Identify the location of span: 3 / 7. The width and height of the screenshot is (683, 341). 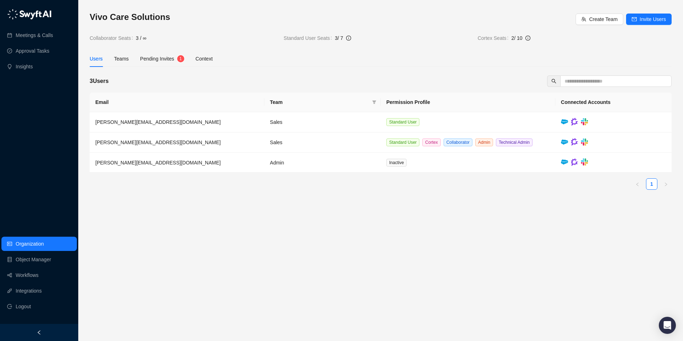
(339, 38).